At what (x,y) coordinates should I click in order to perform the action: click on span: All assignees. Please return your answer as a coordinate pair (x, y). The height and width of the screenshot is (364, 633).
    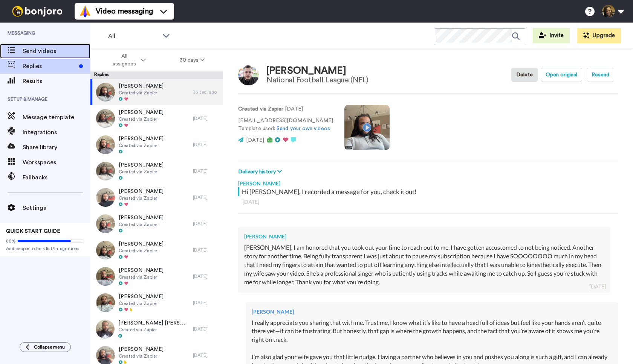
    Looking at the image, I should click on (124, 60).